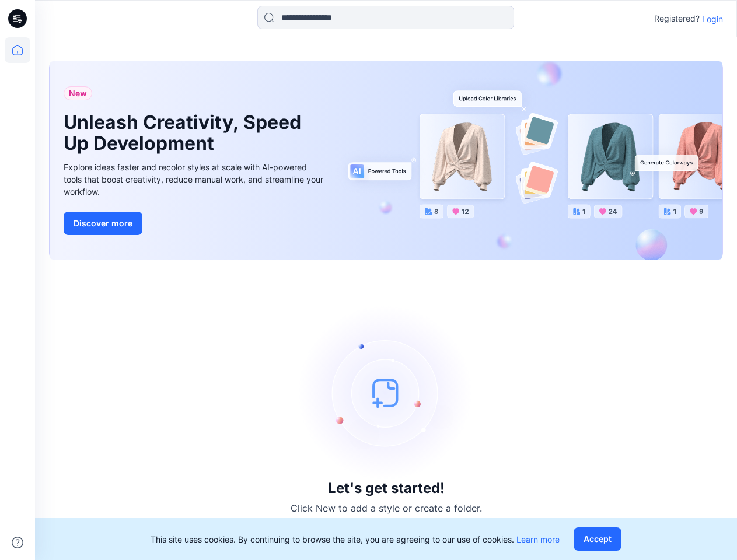  I want to click on img: empty-state-image.svg, so click(387, 393).